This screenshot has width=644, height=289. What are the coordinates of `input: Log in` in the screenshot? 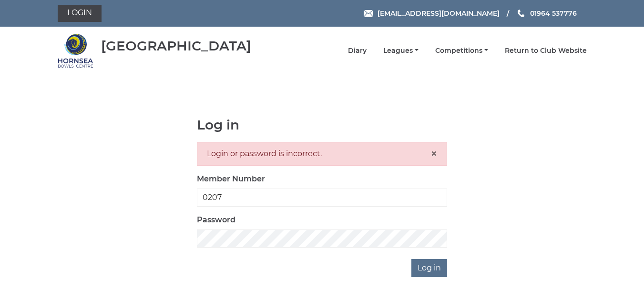 It's located at (429, 268).